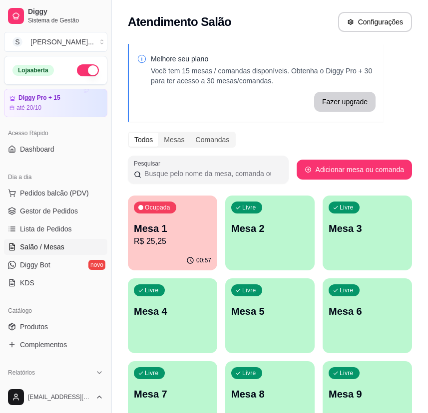  I want to click on p: Mesa 4, so click(172, 311).